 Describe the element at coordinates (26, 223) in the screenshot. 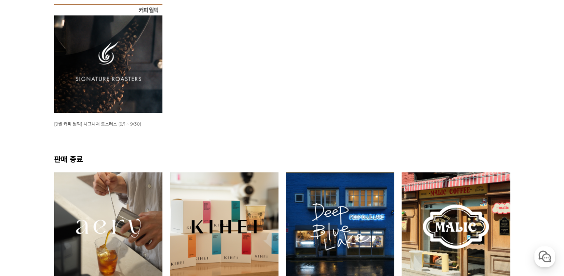

I see `a: 홈` at that location.